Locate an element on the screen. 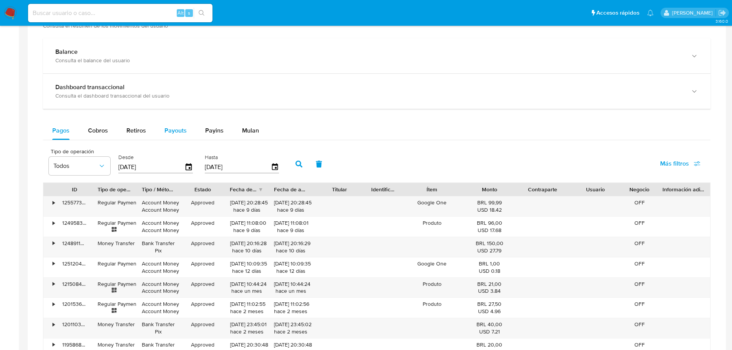 This screenshot has width=732, height=350. input: Buscar usuario o caso... is located at coordinates (120, 13).